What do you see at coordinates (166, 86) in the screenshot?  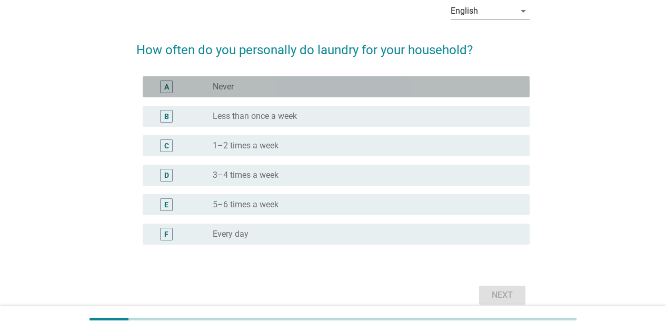 I see `div: A` at bounding box center [166, 86].